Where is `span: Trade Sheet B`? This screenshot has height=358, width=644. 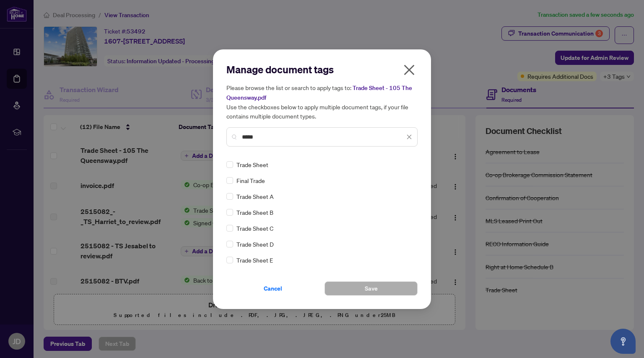
span: Trade Sheet B is located at coordinates (255, 212).